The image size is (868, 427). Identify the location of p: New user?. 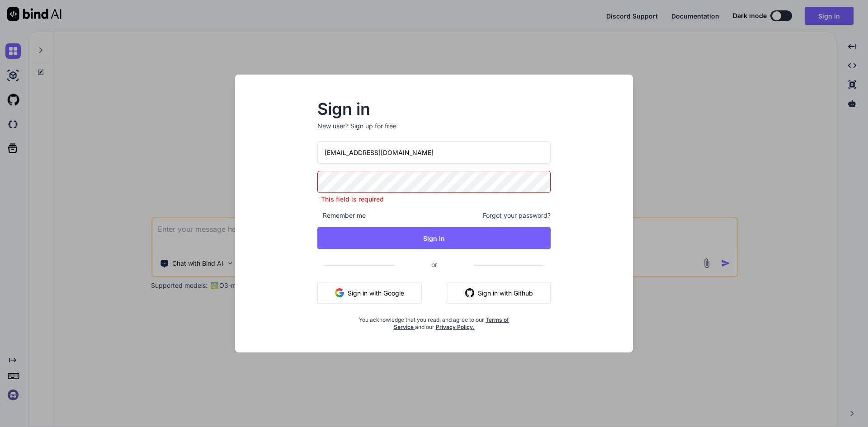
(434, 132).